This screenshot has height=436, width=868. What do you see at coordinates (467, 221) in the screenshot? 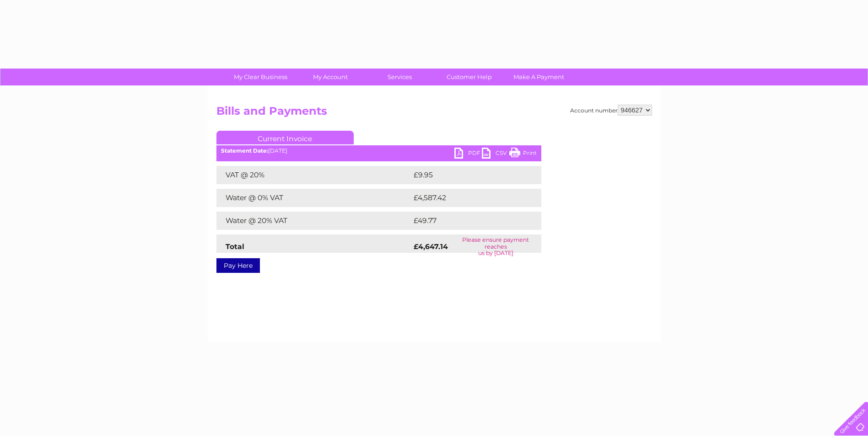
I see `td: £49.77` at bounding box center [467, 221].